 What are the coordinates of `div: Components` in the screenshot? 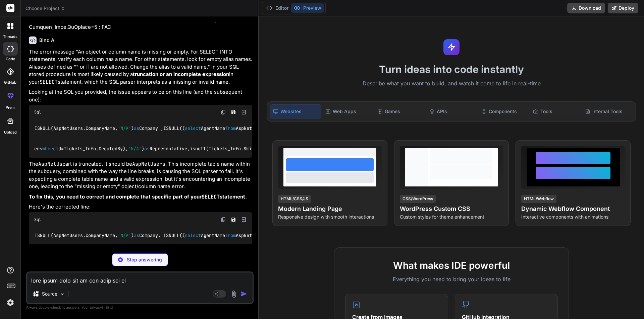 It's located at (503, 112).